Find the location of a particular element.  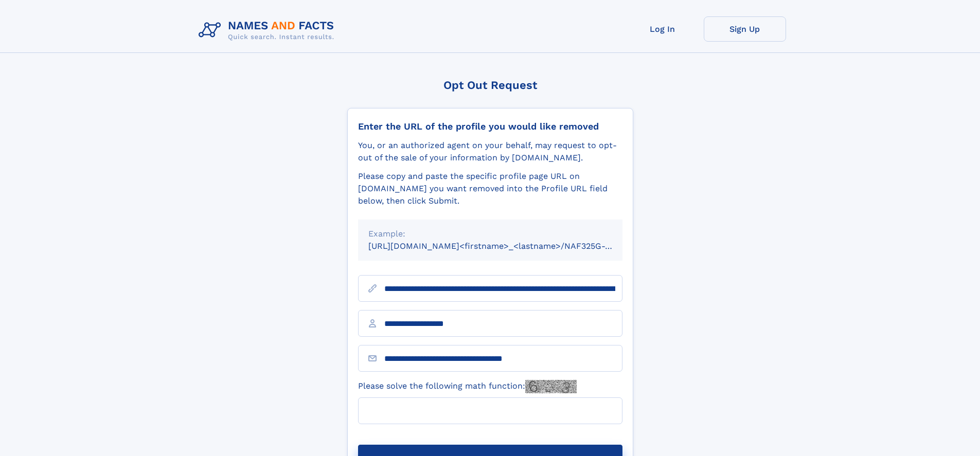

img: Logo Names and Facts is located at coordinates (269, 31).